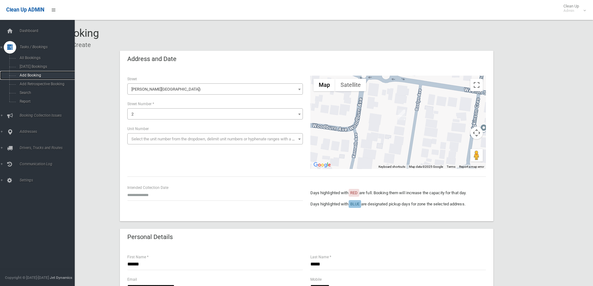 This screenshot has width=593, height=286. I want to click on span: RED, so click(354, 193).